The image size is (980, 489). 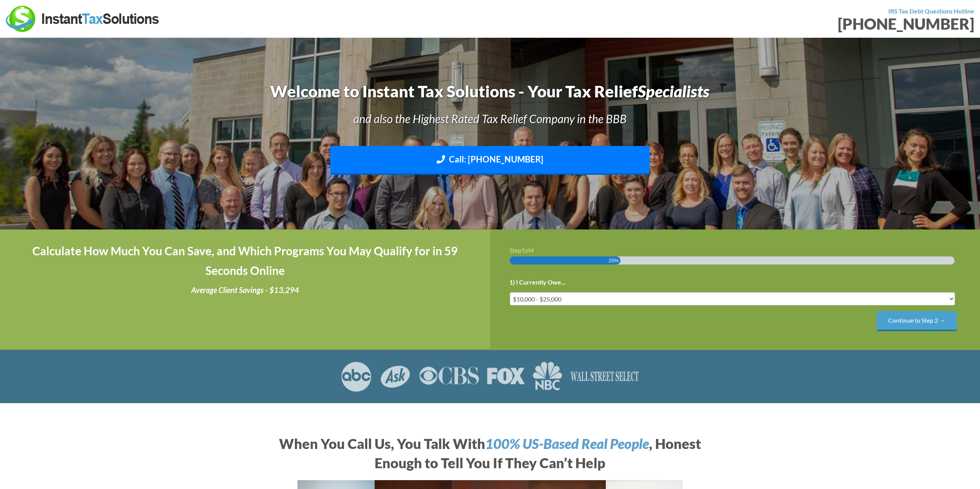 I want to click on i: Specialists, so click(x=673, y=91).